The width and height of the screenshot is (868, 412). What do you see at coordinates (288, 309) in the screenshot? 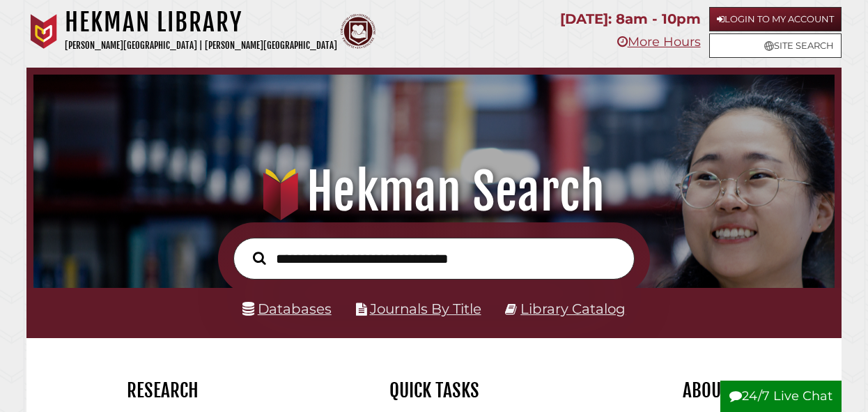
I see `a: Databases` at bounding box center [288, 309].